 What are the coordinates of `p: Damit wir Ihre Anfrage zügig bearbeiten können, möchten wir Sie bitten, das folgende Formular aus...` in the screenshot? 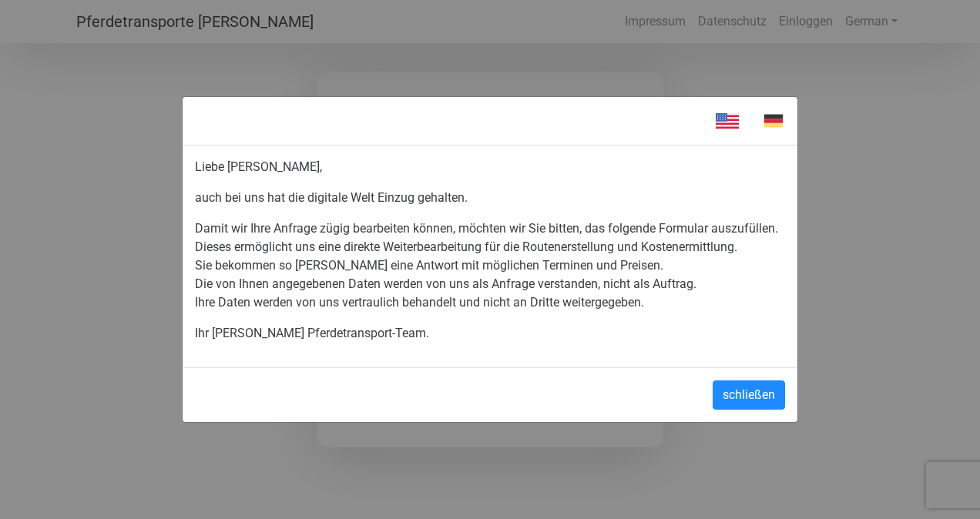 It's located at (490, 266).